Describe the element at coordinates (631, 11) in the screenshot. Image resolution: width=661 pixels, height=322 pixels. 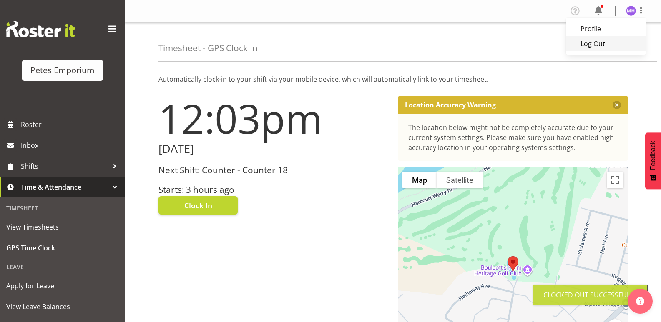
I see `img: mackenzie-halford4471.jpg` at that location.